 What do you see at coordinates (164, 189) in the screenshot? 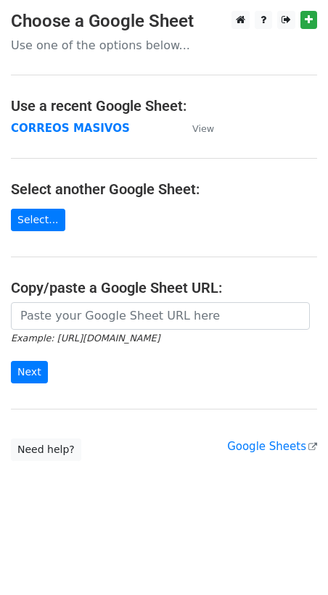
I see `h4: Select another Google Sheet:` at bounding box center [164, 189].